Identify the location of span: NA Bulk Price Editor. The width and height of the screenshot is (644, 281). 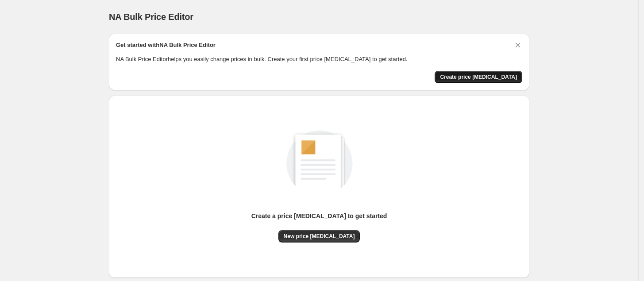
(151, 17).